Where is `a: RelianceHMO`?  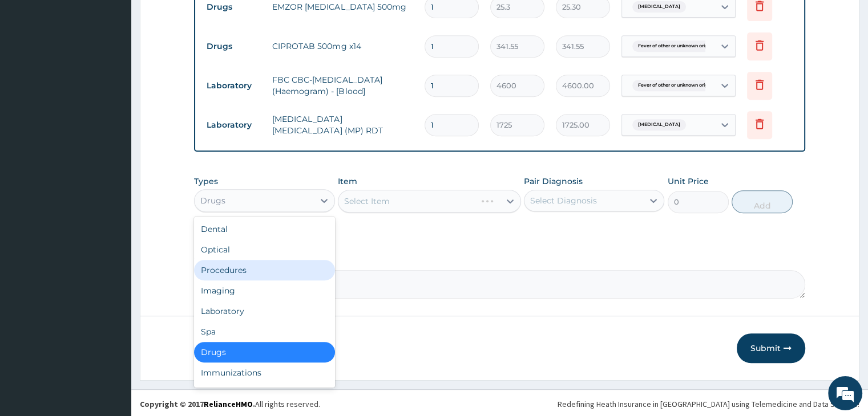 a: RelianceHMO is located at coordinates (229, 404).